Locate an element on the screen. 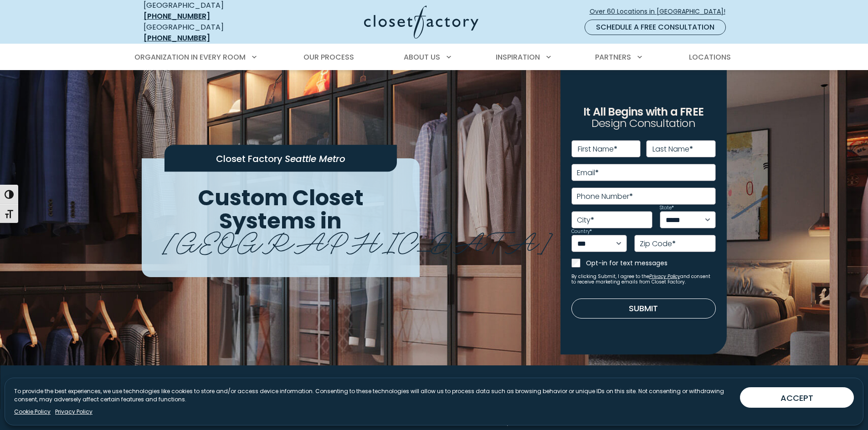 Image resolution: width=868 pixels, height=430 pixels. label: Email is located at coordinates (588, 173).